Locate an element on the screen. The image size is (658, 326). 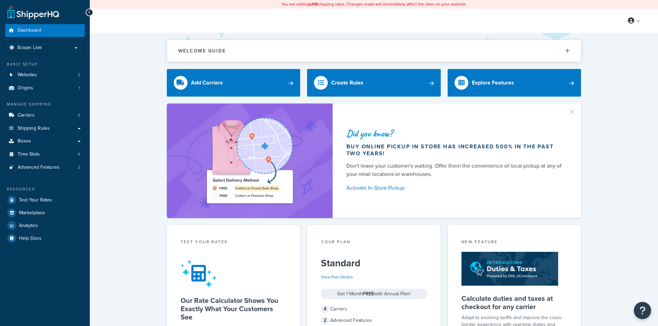
div: New Feature is located at coordinates (514, 243).